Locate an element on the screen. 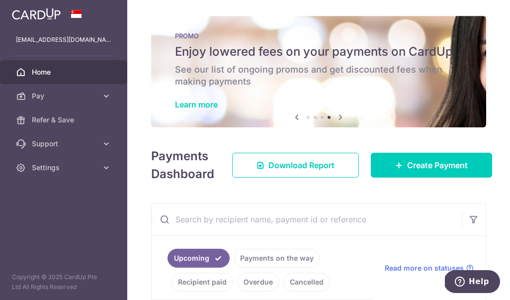 This screenshot has height=300, width=510. a: Download Report is located at coordinates (295, 165).